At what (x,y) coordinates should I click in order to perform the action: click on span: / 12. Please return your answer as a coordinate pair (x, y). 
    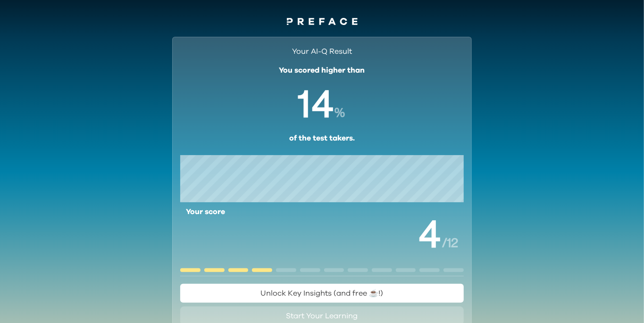
    Looking at the image, I should click on (450, 242).